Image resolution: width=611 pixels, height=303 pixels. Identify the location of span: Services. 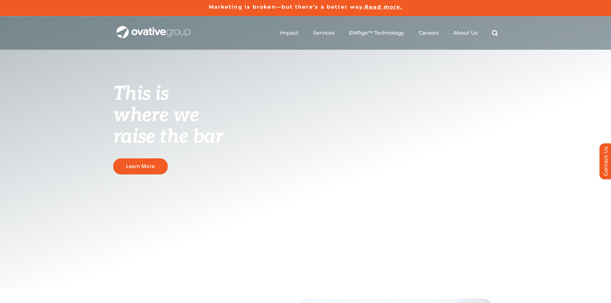
(324, 33).